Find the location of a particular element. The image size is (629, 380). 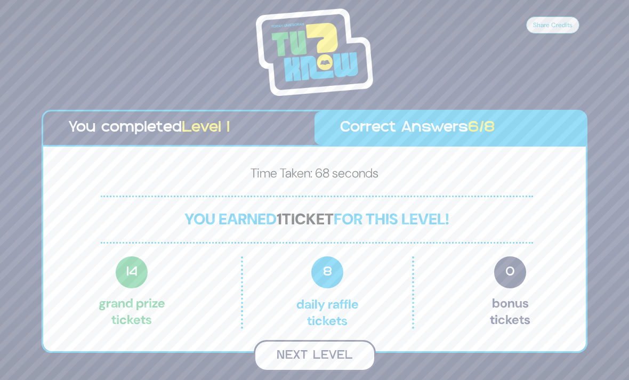

span: 6/8 is located at coordinates (482, 128).